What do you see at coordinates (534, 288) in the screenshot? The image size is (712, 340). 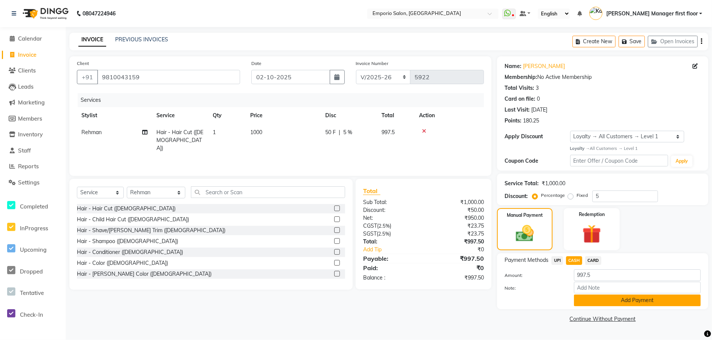 I see `label: Note:` at bounding box center [534, 288].